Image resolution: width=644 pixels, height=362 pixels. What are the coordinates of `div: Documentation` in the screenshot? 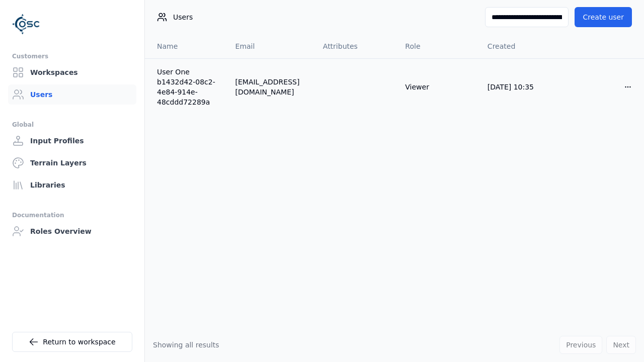 It's located at (72, 215).